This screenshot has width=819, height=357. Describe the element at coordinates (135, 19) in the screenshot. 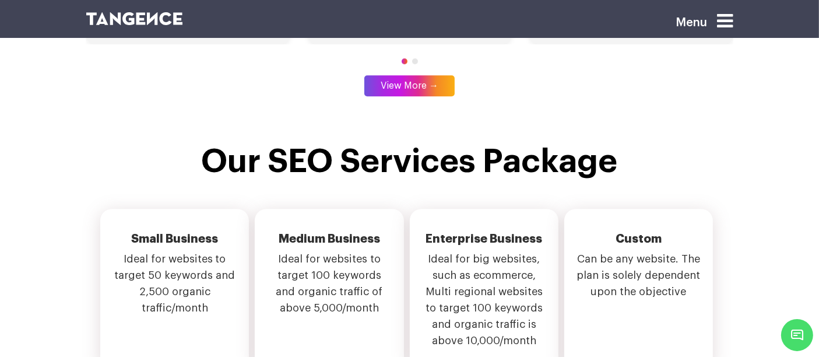

I see `img: logo SVG` at that location.